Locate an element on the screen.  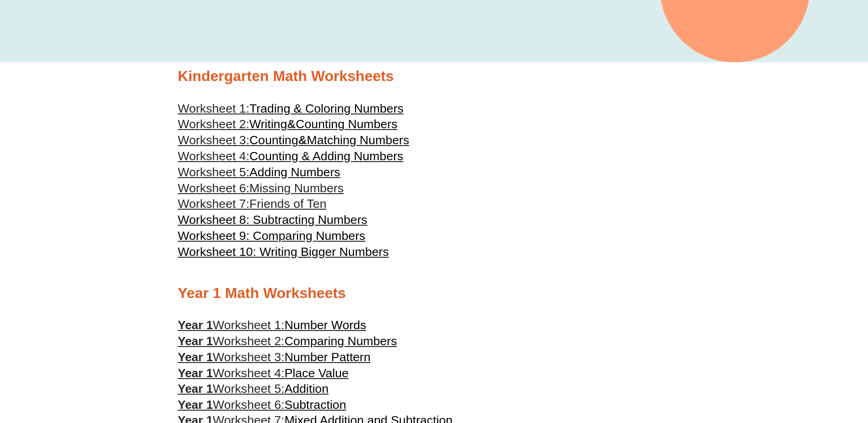
h2: Kindergarten Math Worksheets is located at coordinates (434, 76).